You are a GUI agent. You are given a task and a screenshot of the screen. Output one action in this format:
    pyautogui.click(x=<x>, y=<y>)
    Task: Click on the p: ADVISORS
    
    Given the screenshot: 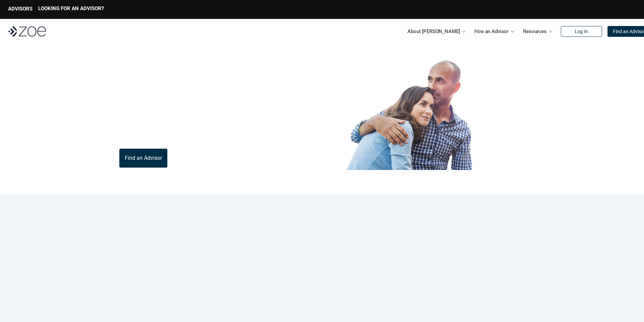 What is the action you would take?
    pyautogui.click(x=20, y=9)
    